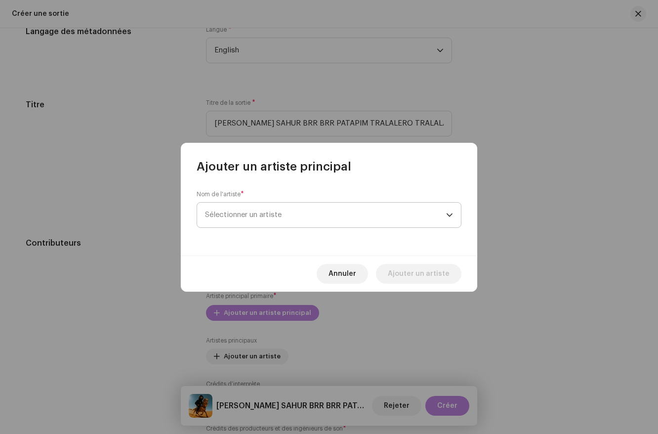 The height and width of the screenshot is (434, 658). What do you see at coordinates (419, 274) in the screenshot?
I see `span: Ajouter un artiste` at bounding box center [419, 274].